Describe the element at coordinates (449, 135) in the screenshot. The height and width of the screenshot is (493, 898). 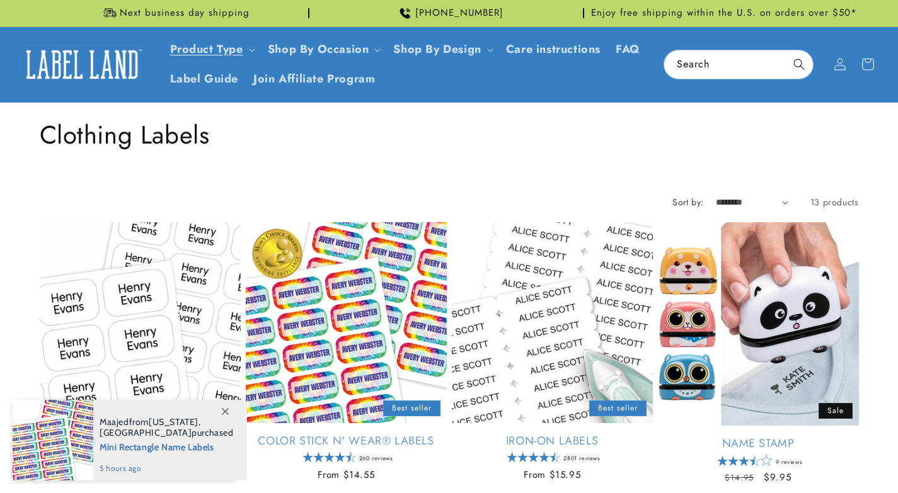
I see `h1: Clothing Labels` at that location.